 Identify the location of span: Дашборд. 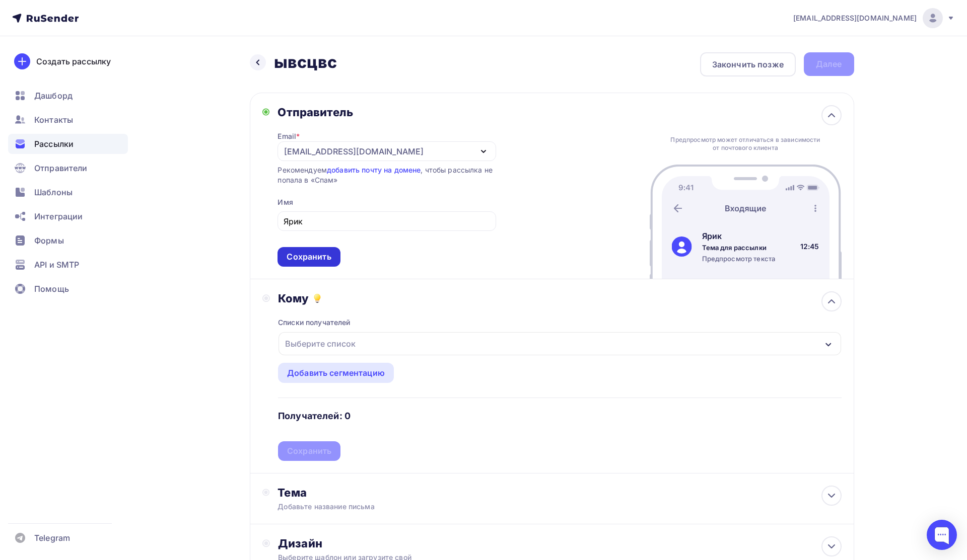
(53, 95).